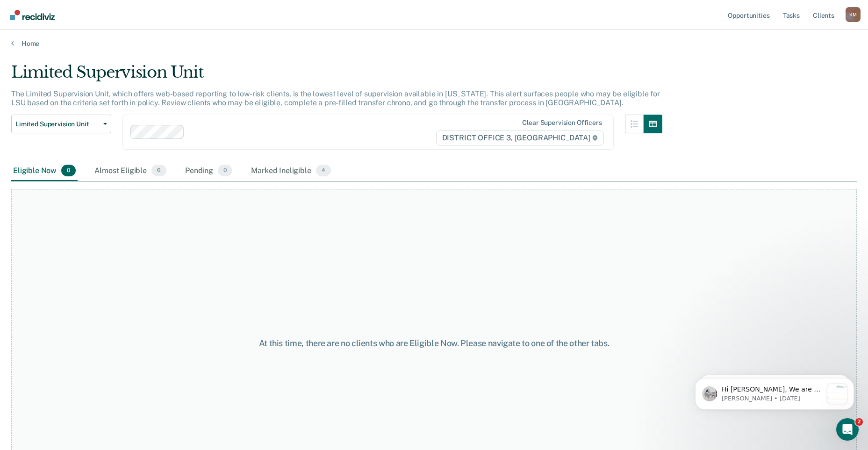 The height and width of the screenshot is (450, 868). Describe the element at coordinates (853, 14) in the screenshot. I see `button: Profile dropdown button` at that location.